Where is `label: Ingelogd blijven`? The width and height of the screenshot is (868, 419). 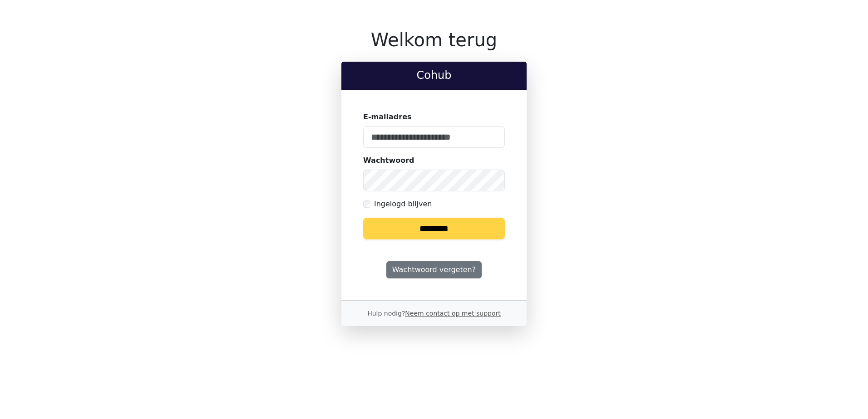 label: Ingelogd blijven is located at coordinates (403, 204).